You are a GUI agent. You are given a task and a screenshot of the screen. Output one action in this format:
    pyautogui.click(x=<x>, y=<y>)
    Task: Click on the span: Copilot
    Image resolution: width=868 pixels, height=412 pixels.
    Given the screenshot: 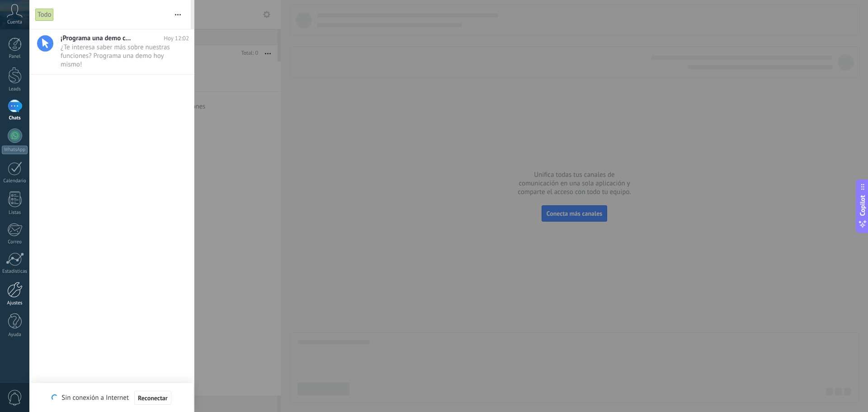 What is the action you would take?
    pyautogui.click(x=862, y=205)
    